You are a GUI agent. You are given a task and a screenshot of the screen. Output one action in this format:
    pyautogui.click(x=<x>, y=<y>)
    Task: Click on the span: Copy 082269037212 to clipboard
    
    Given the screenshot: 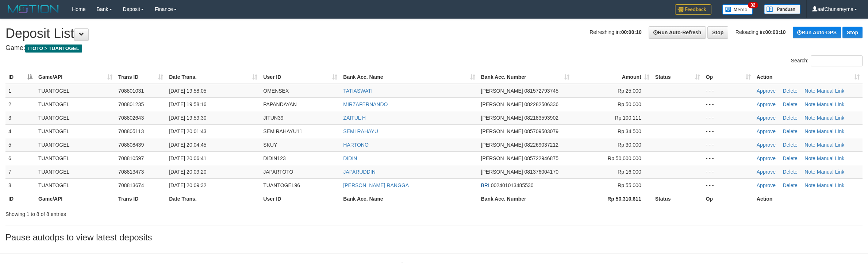 What is the action you would take?
    pyautogui.click(x=541, y=144)
    